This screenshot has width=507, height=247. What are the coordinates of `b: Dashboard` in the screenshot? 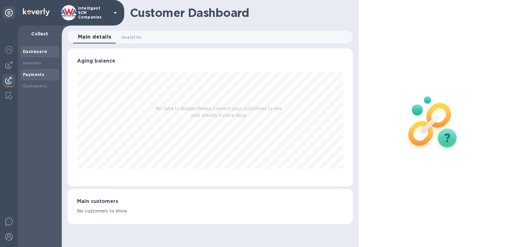 It's located at (35, 51).